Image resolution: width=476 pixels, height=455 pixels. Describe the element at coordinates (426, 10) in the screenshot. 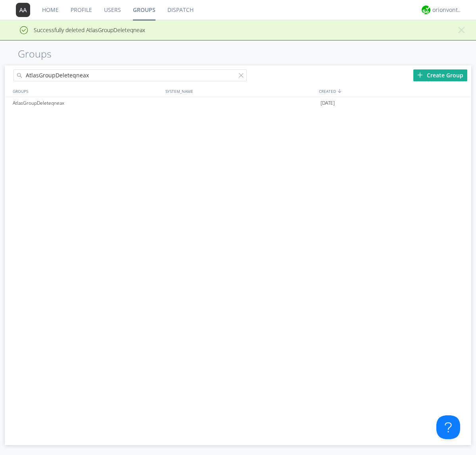

I see `img: 29d36aed6fa347d5a1537e7736e6aa13` at that location.